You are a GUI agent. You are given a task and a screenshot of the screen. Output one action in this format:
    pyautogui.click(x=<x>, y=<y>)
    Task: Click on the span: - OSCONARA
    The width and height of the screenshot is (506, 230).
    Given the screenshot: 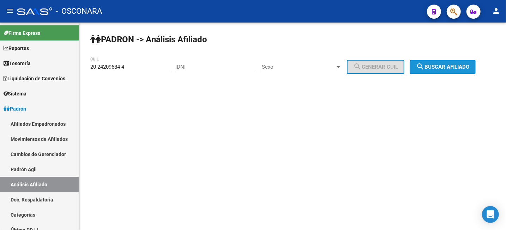 What is the action you would take?
    pyautogui.click(x=79, y=11)
    